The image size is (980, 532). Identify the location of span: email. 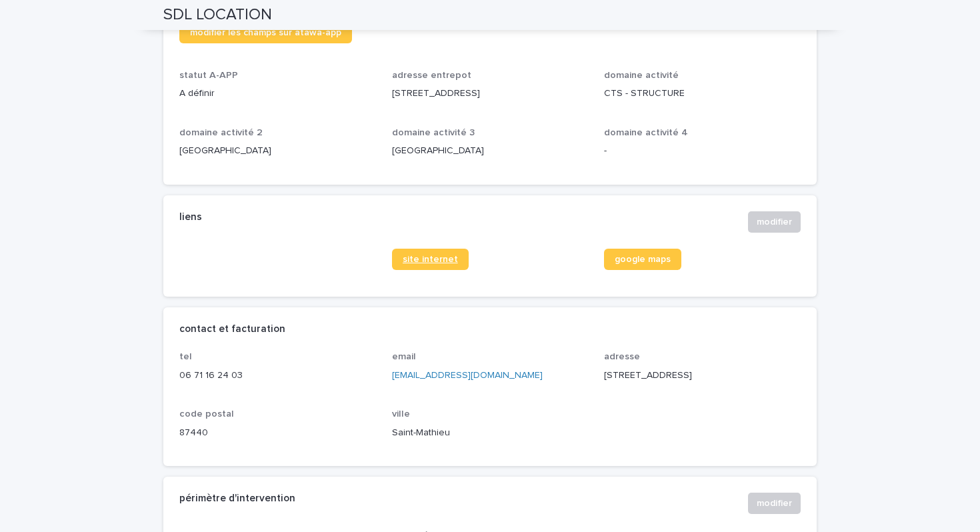
(404, 357).